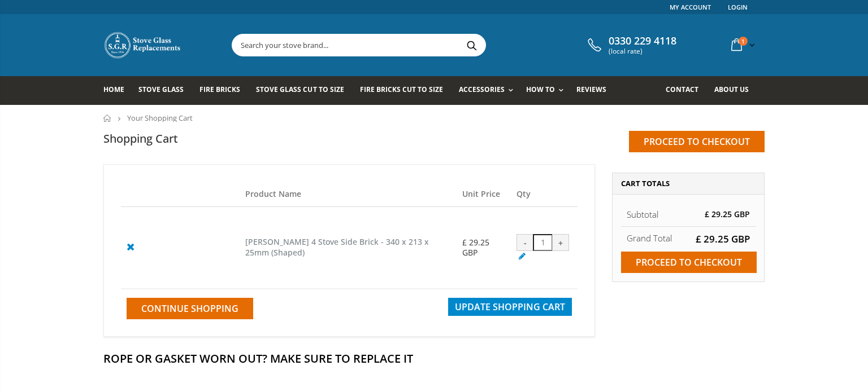 Image resolution: width=868 pixels, height=392 pixels. Describe the element at coordinates (631, 45) in the screenshot. I see `a: 0330 229 4118 (local rate)` at that location.